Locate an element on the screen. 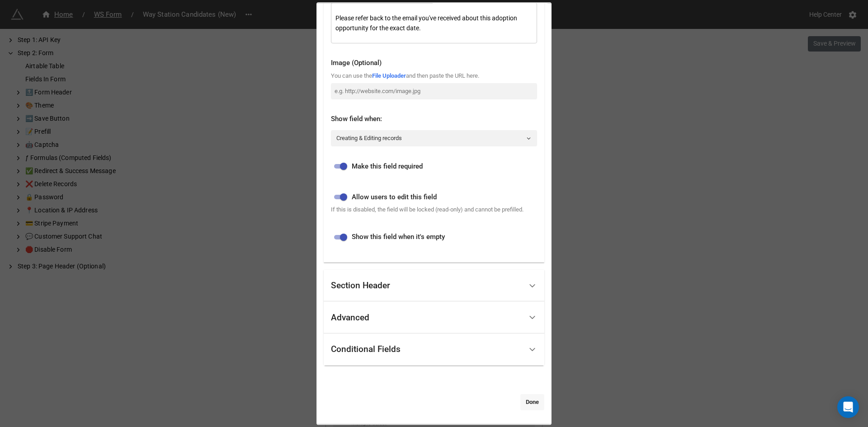 This screenshot has width=868, height=427. div: rdw-editor is located at coordinates (434, 23).